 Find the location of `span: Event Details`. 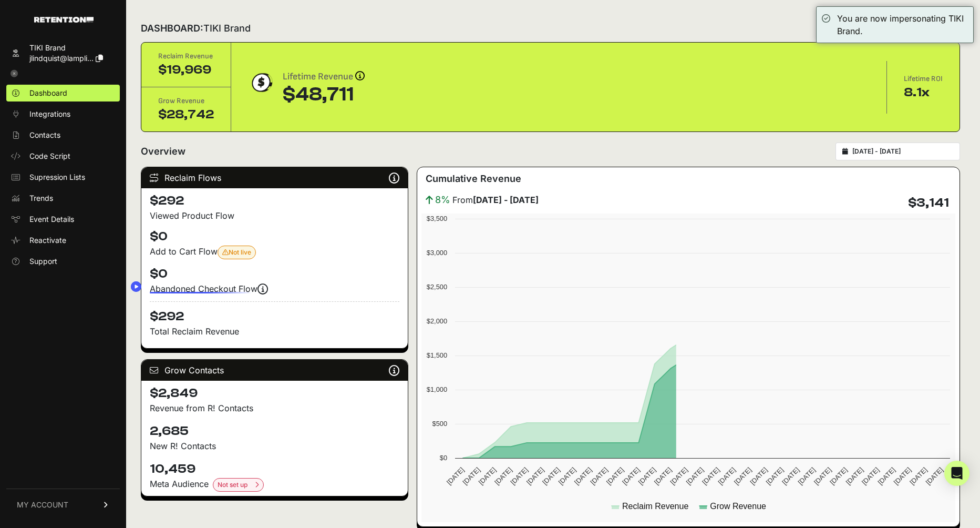

span: Event Details is located at coordinates (52, 220).